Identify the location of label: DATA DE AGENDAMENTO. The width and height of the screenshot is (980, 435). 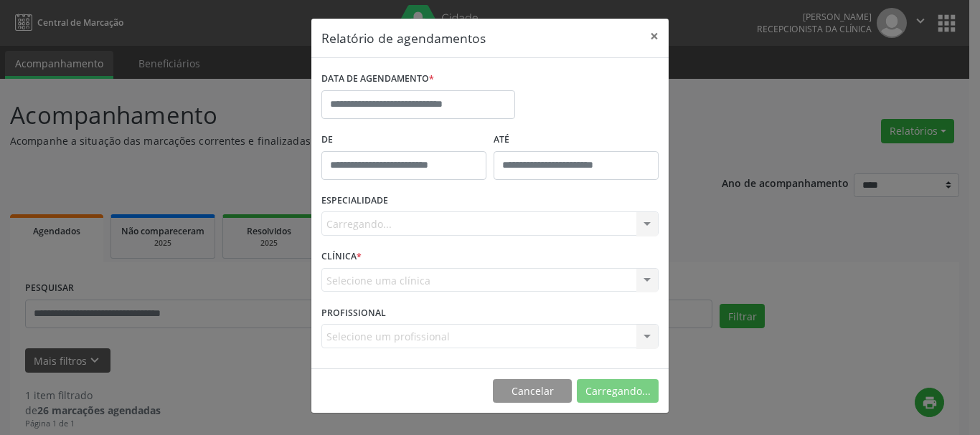
(378, 79).